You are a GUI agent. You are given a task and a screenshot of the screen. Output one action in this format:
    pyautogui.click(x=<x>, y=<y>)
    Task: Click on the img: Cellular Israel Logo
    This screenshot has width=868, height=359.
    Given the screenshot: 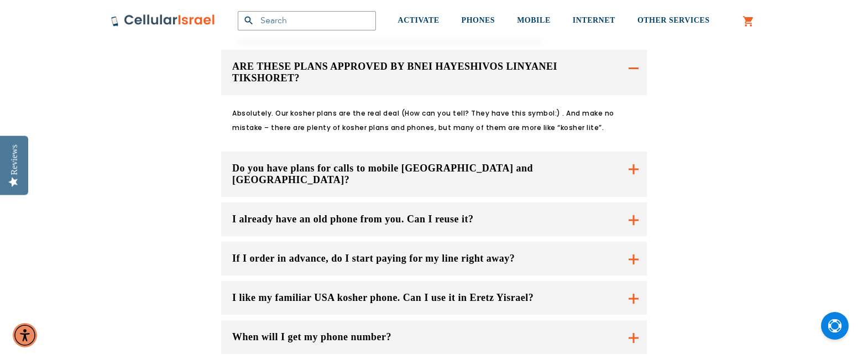 What is the action you would take?
    pyautogui.click(x=163, y=20)
    